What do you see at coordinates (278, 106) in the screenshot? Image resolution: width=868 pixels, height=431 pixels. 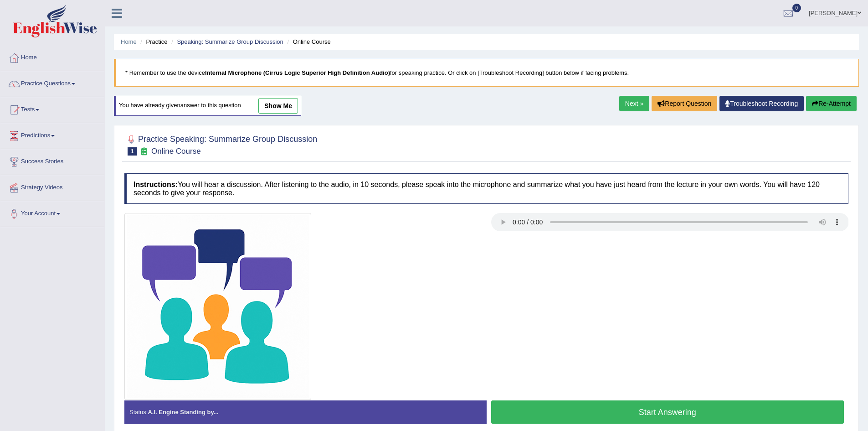 I see `a: show me` at bounding box center [278, 106].